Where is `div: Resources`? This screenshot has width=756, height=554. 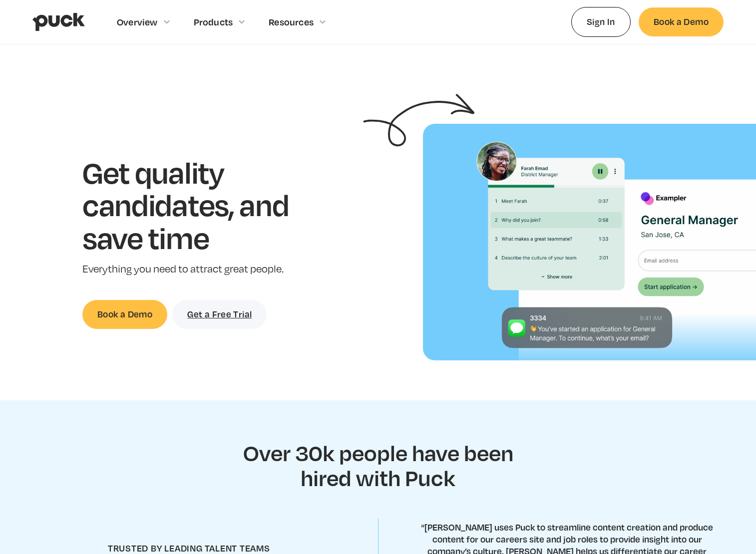
div: Resources is located at coordinates (291, 22).